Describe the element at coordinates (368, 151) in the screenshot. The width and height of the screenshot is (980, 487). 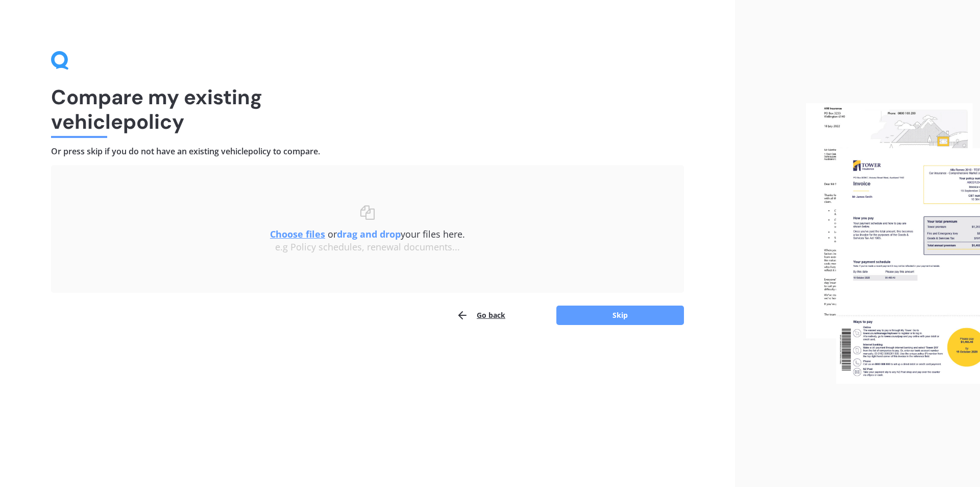
I see `h4: Or press skip if you do not have an existing vehicle policy to compare.` at that location.